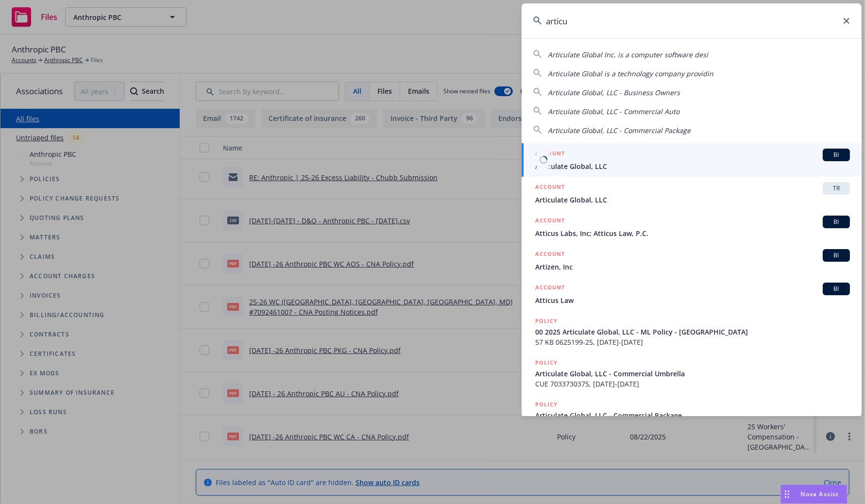 This screenshot has width=865, height=504. I want to click on a: ACCOUNTBIArticulate Global, LLC, so click(692, 160).